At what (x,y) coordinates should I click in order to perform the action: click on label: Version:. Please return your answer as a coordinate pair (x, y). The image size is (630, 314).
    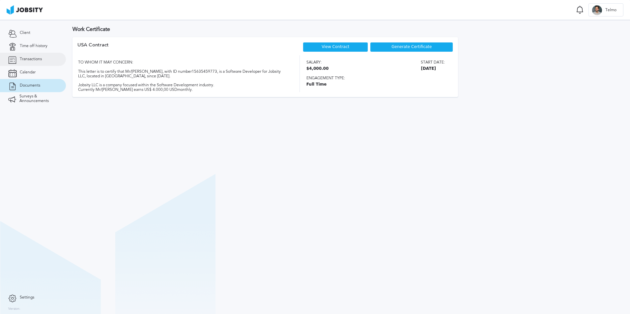
    Looking at the image, I should click on (14, 309).